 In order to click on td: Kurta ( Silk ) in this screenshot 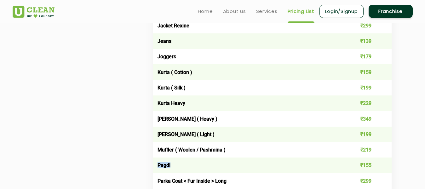, I will do `click(248, 88)`.